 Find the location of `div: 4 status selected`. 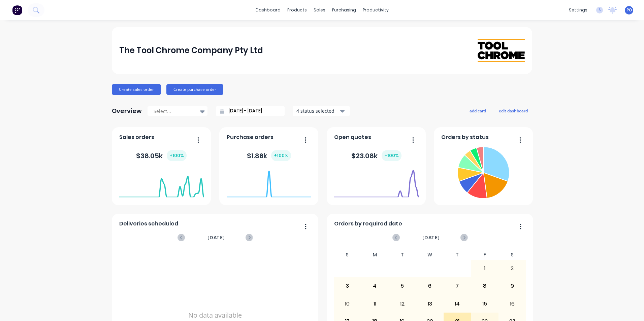

div: 4 status selected is located at coordinates (317, 111).